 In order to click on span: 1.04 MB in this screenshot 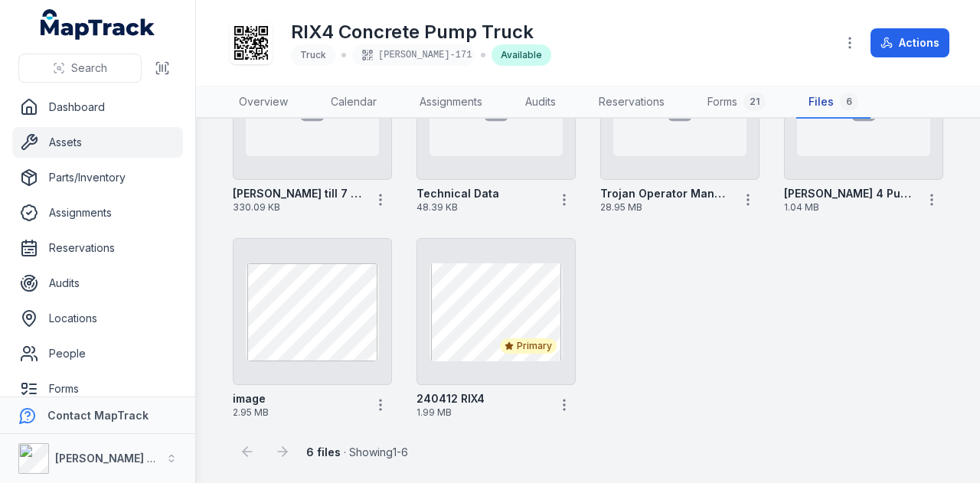, I will do `click(849, 207)`.